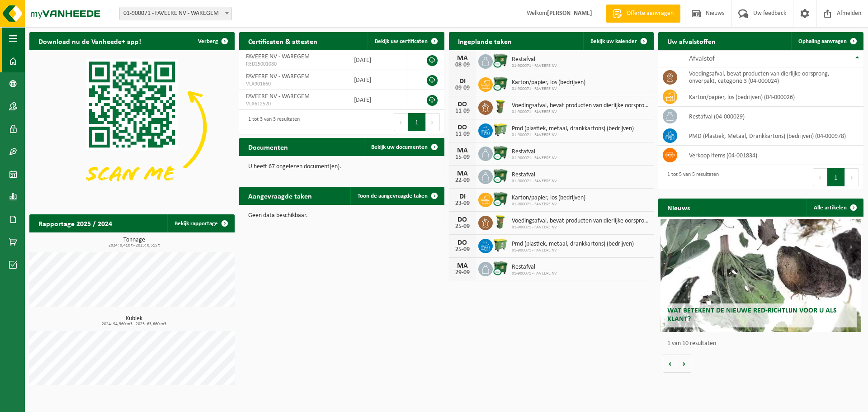 Image resolution: width=868 pixels, height=412 pixels. I want to click on div: 23-09, so click(462, 203).